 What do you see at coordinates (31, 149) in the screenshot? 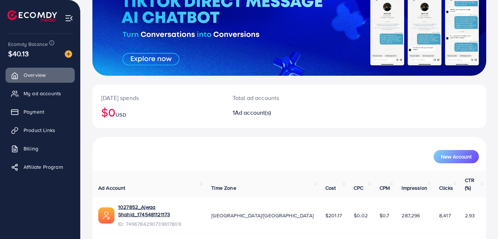
I see `span: Billing` at bounding box center [31, 149].